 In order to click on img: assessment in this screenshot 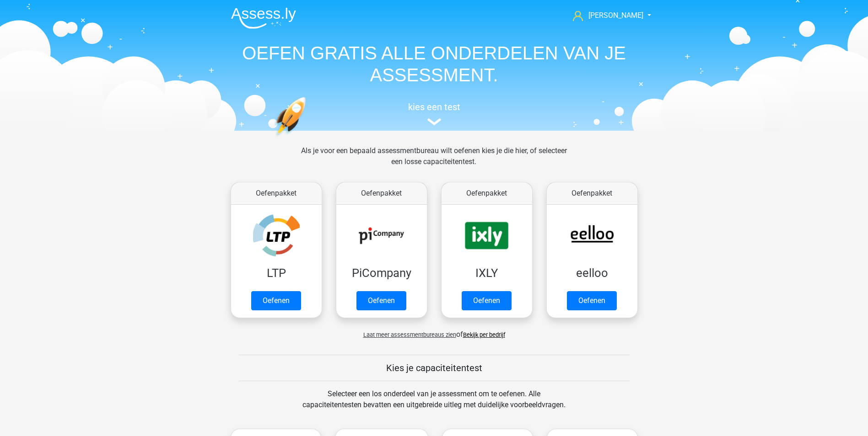, I will do `click(434, 122)`.